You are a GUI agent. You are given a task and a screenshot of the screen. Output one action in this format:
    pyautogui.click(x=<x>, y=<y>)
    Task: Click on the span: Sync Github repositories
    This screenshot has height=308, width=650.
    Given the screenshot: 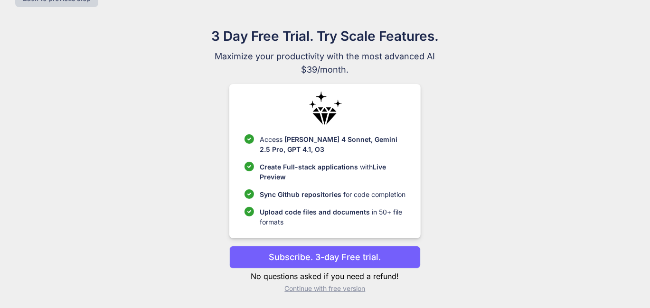 What is the action you would take?
    pyautogui.click(x=301, y=194)
    